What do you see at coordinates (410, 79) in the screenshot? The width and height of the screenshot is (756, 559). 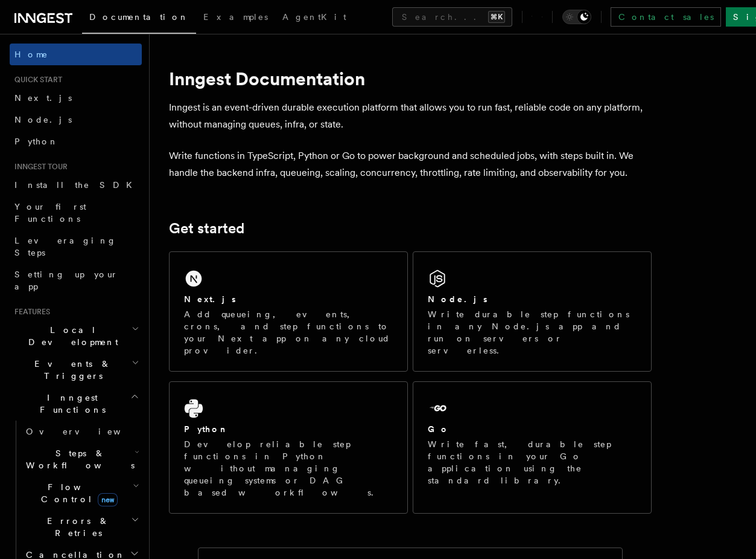 I see `h1: Inngest Documentation` at bounding box center [410, 79].